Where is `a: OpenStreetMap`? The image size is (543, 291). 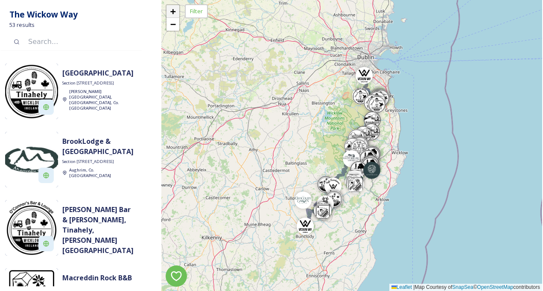
a: OpenStreetMap is located at coordinates (495, 287).